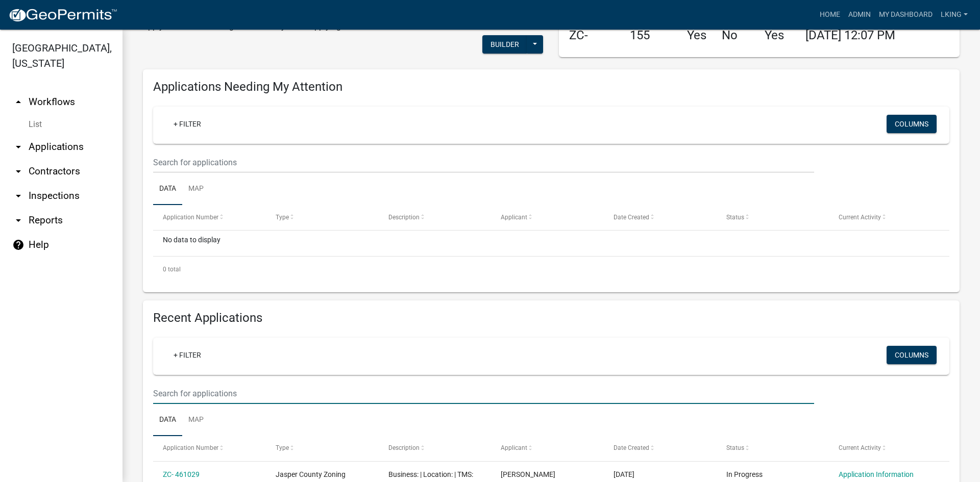  What do you see at coordinates (744, 475) in the screenshot?
I see `span: In Progress` at bounding box center [744, 475].